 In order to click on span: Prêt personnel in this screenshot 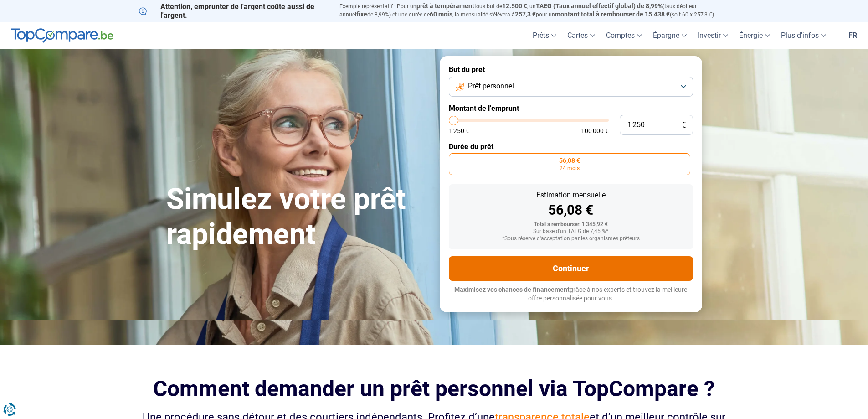, I will do `click(490, 86)`.